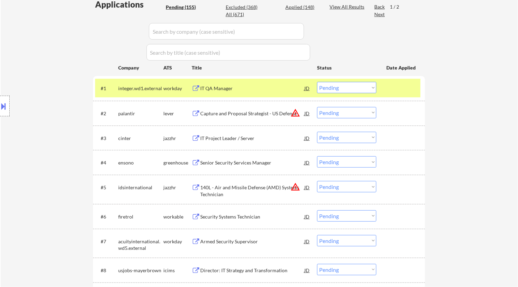 The image size is (518, 287). What do you see at coordinates (177, 271) in the screenshot?
I see `div: icims` at bounding box center [177, 271].